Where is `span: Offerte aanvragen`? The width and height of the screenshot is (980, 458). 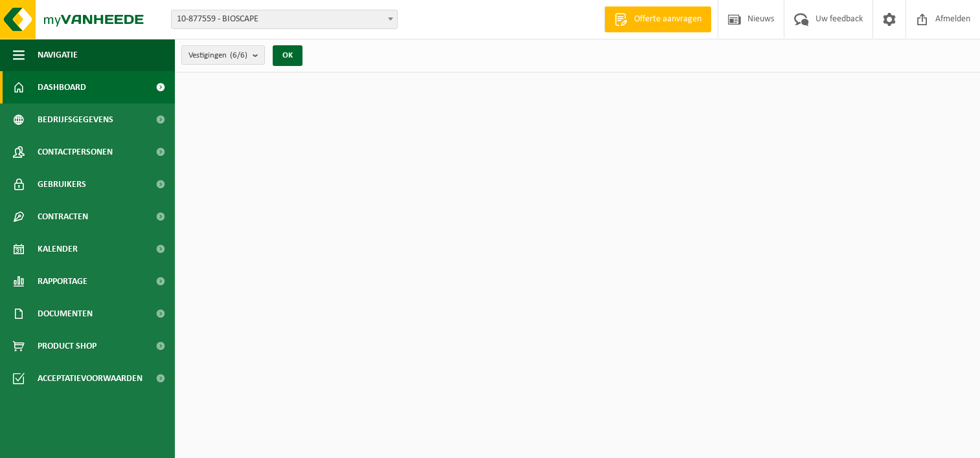
span: Offerte aanvragen is located at coordinates (668, 20).